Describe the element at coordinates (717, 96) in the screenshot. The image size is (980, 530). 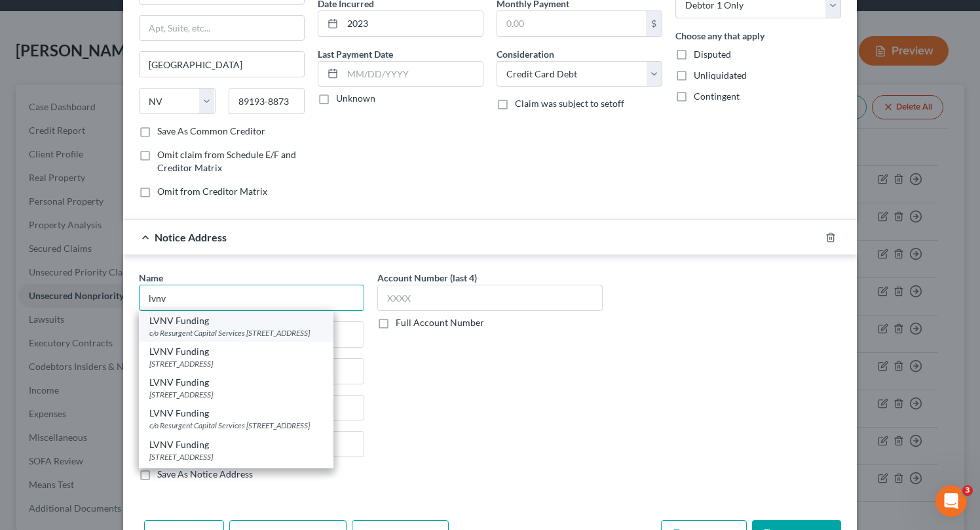
I see `span: Contingent` at that location.